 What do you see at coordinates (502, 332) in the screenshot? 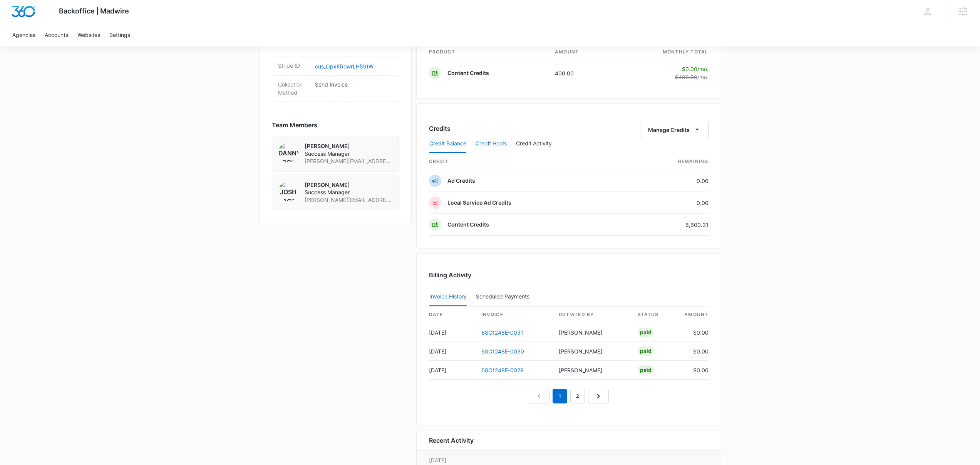
I see `a: 68C1248E-0031` at bounding box center [502, 332].